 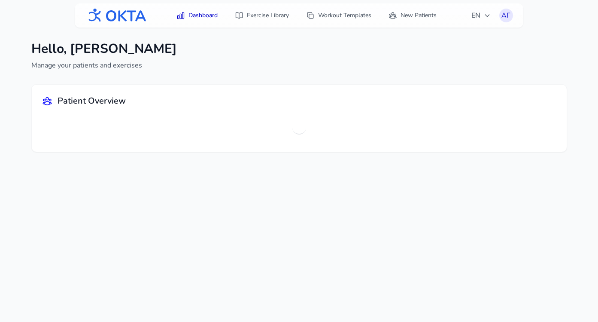 What do you see at coordinates (104, 65) in the screenshot?
I see `p: Manage your patients and exercises` at bounding box center [104, 65].